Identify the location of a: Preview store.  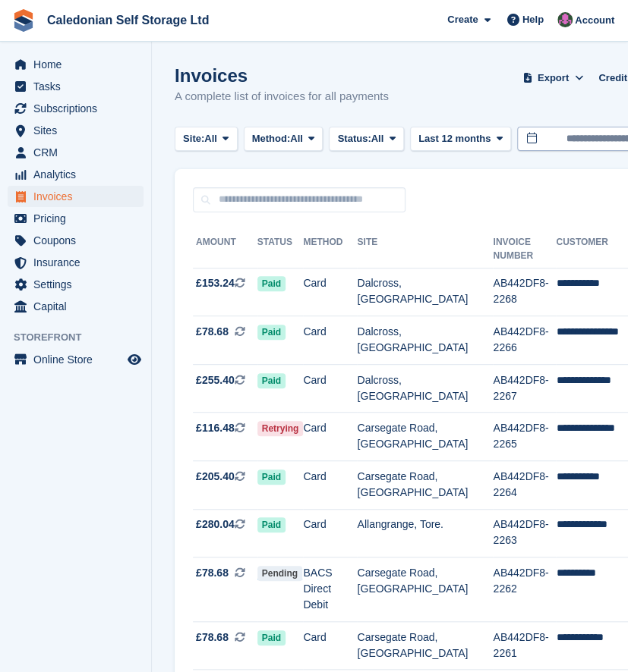
(134, 360).